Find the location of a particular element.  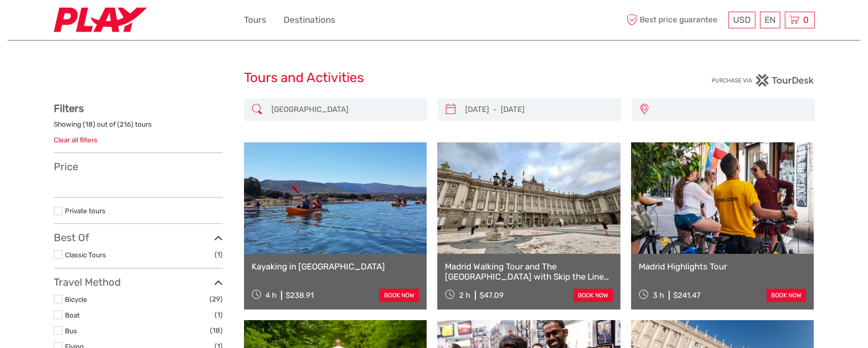

div: $47.09 is located at coordinates (492, 295).